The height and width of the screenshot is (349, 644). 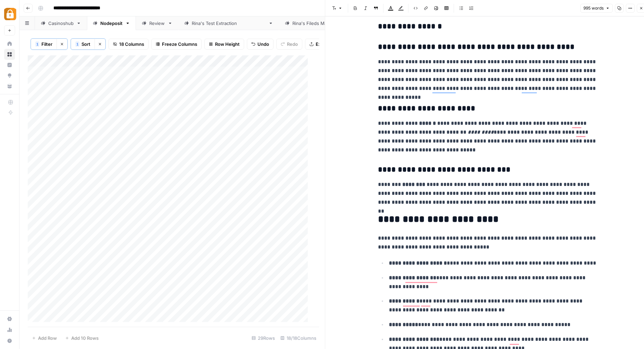 What do you see at coordinates (10, 14) in the screenshot?
I see `button: Workspace: Adzz` at bounding box center [10, 14].